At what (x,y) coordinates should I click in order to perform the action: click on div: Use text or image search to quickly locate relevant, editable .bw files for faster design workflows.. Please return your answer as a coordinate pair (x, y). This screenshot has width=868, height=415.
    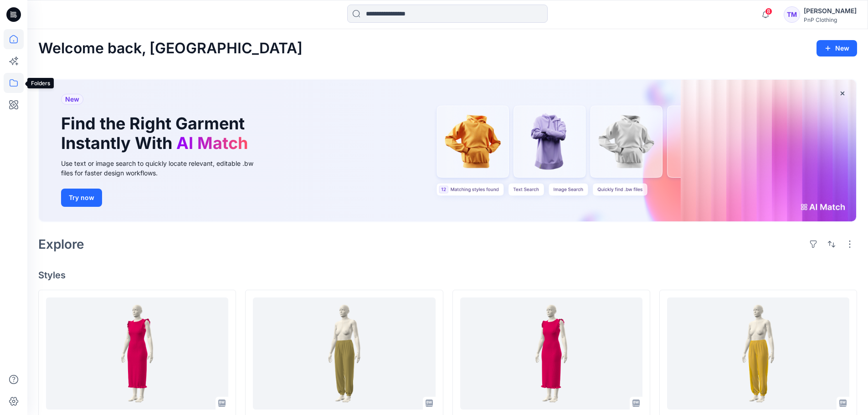
    Looking at the image, I should click on (164, 169).